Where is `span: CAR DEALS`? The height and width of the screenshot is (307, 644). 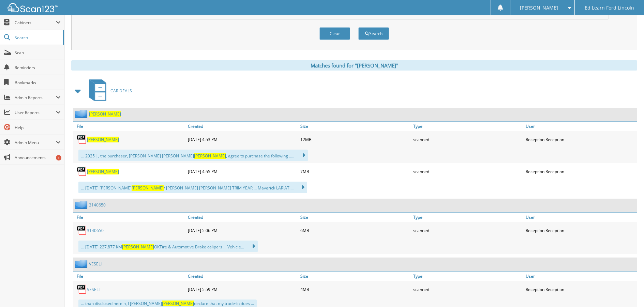
span: CAR DEALS is located at coordinates (121, 91).